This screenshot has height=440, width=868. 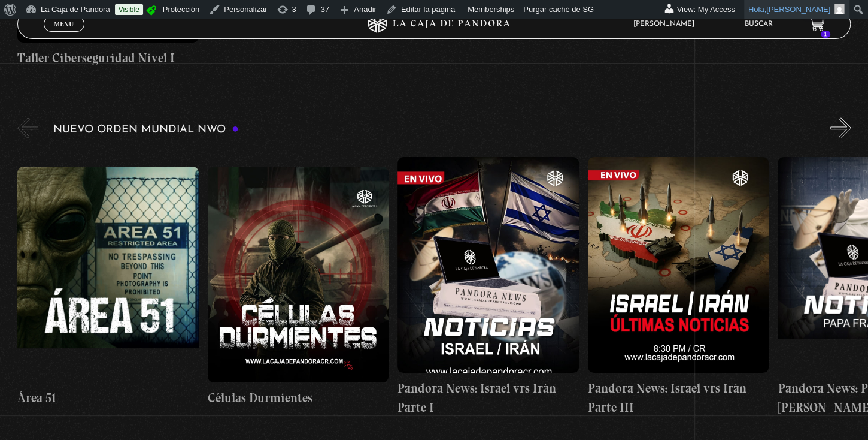 I want to click on button: Previous, so click(x=28, y=127).